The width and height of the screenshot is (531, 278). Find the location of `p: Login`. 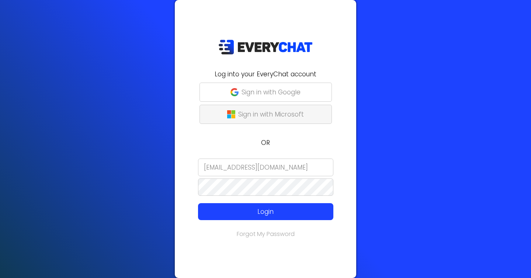

p: Login is located at coordinates (265, 211).